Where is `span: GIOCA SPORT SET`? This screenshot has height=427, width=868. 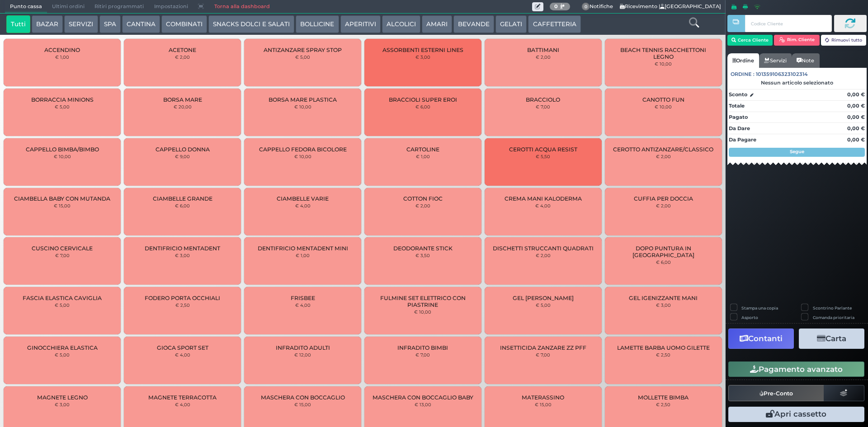 span: GIOCA SPORT SET is located at coordinates (182, 348).